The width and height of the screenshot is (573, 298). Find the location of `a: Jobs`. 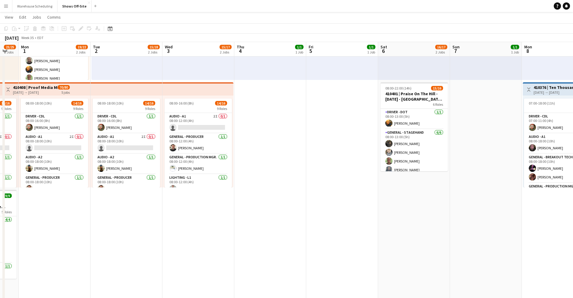

a: Jobs is located at coordinates (37, 17).